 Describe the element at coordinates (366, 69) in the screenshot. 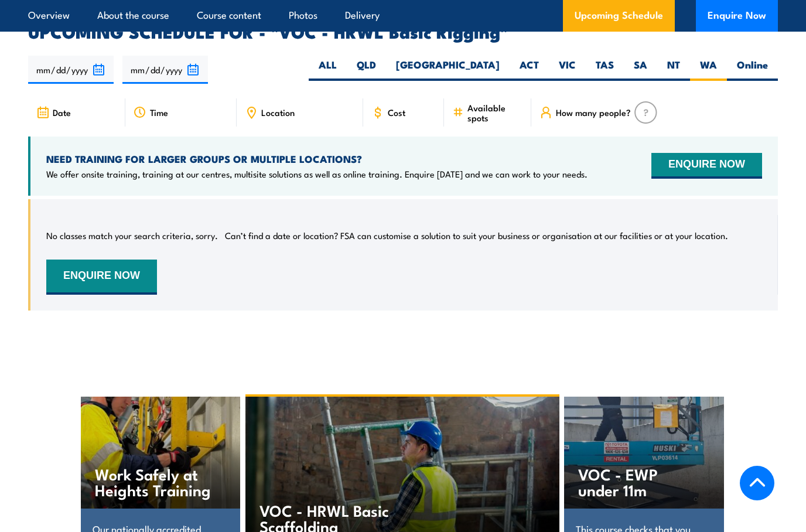

I see `label: QLD` at that location.